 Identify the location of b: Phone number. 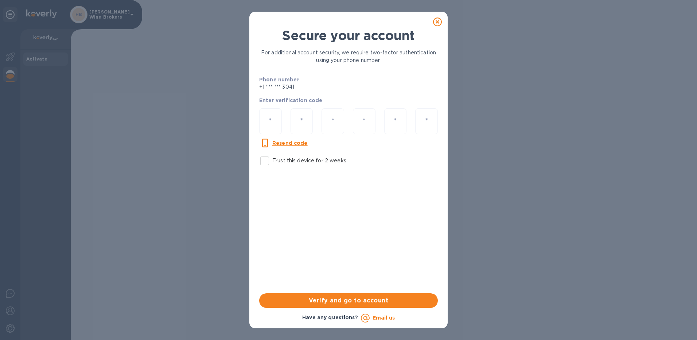
(279, 79).